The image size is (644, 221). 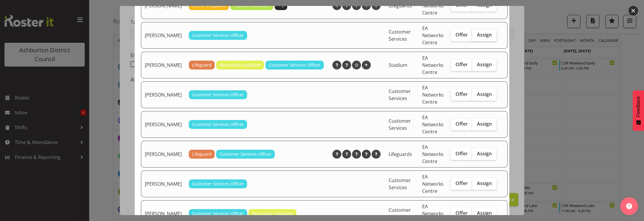 I want to click on img: help-xxl-2.png, so click(x=629, y=206).